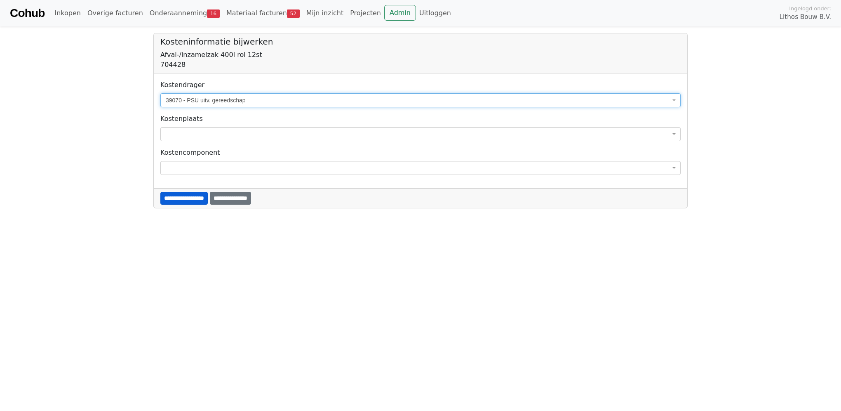  What do you see at coordinates (185, 13) in the screenshot?
I see `a: Onderaanneming16` at bounding box center [185, 13].